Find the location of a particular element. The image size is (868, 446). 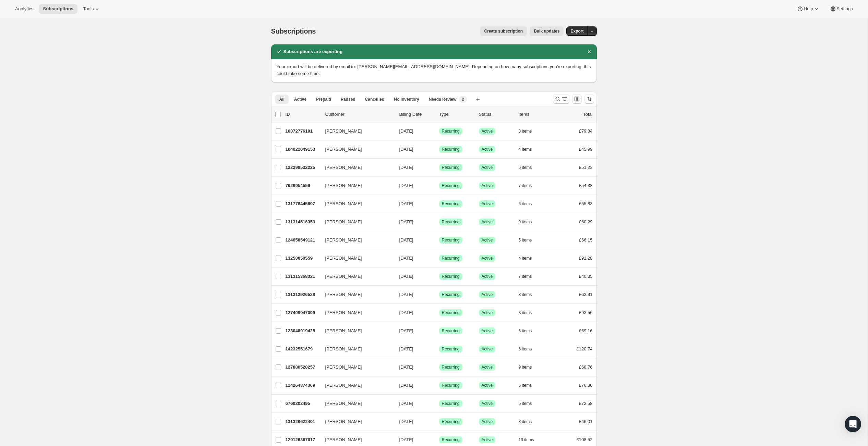

span: £69.16 is located at coordinates (586, 331).